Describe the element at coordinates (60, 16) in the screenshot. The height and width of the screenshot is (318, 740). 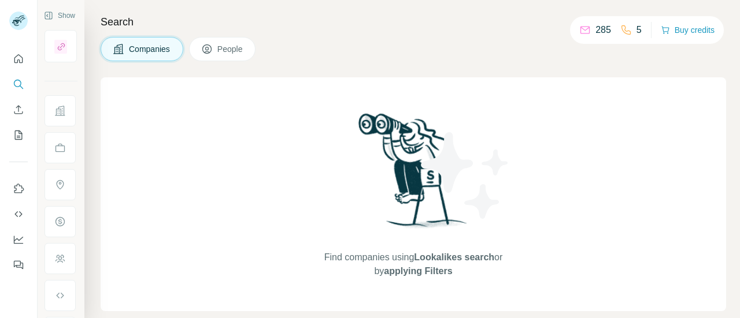
I see `button: Show` at that location.